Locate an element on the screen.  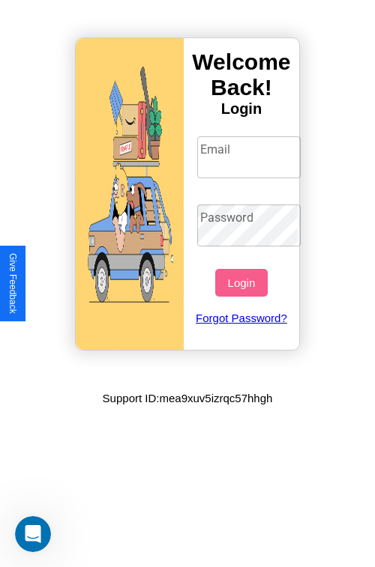
img: gif is located at coordinates (130, 194).